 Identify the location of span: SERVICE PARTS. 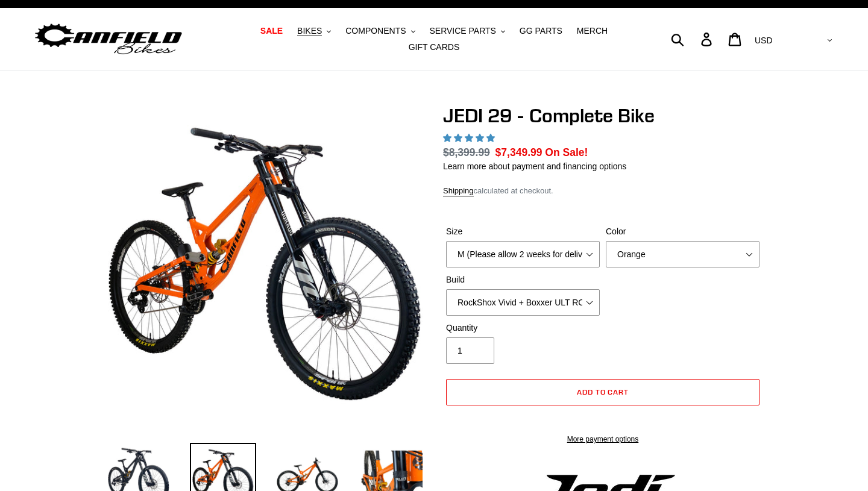
(462, 31).